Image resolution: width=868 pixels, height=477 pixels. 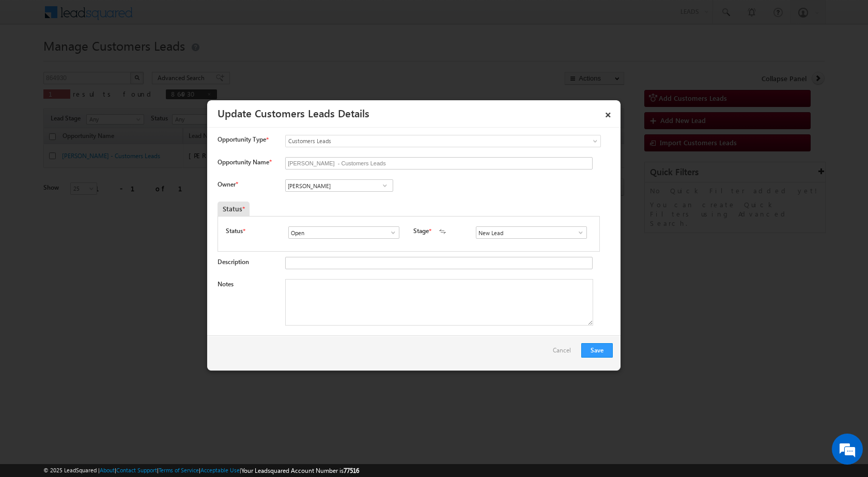 I want to click on a: Contact Support, so click(x=136, y=469).